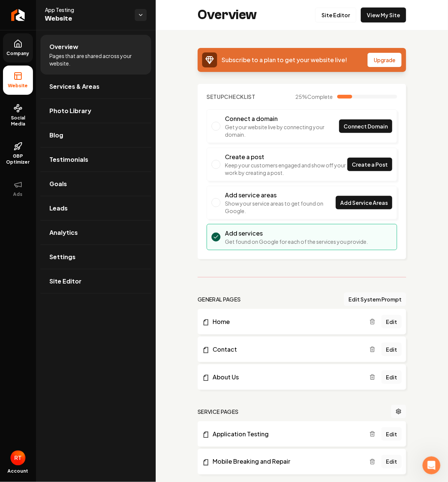  What do you see at coordinates (286, 157) in the screenshot?
I see `h3: Create a post` at bounding box center [286, 157].